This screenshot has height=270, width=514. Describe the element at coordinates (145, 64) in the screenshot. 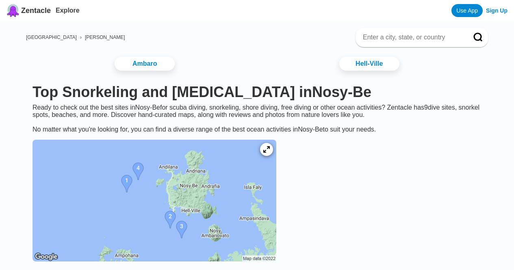

I see `a: Ambaro` at that location.